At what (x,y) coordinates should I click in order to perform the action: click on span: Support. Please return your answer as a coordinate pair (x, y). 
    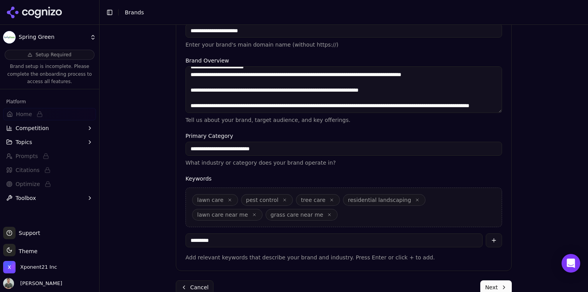
    Looking at the image, I should click on (28, 233).